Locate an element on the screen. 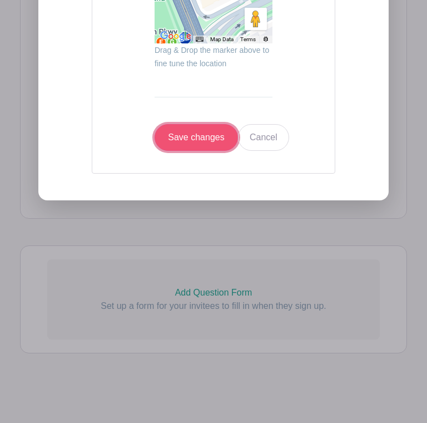 The height and width of the screenshot is (423, 427). button: Map Data is located at coordinates (222, 40).